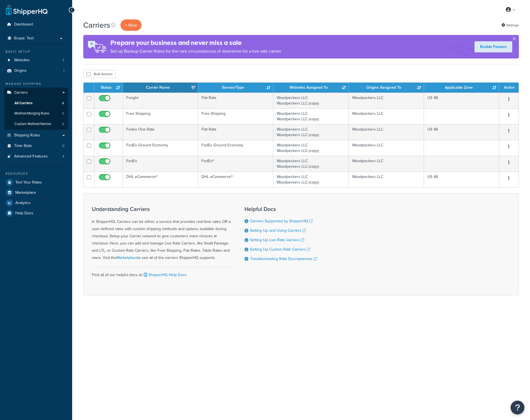 The image size is (530, 420). What do you see at coordinates (36, 203) in the screenshot?
I see `a: Analytics` at bounding box center [36, 203].